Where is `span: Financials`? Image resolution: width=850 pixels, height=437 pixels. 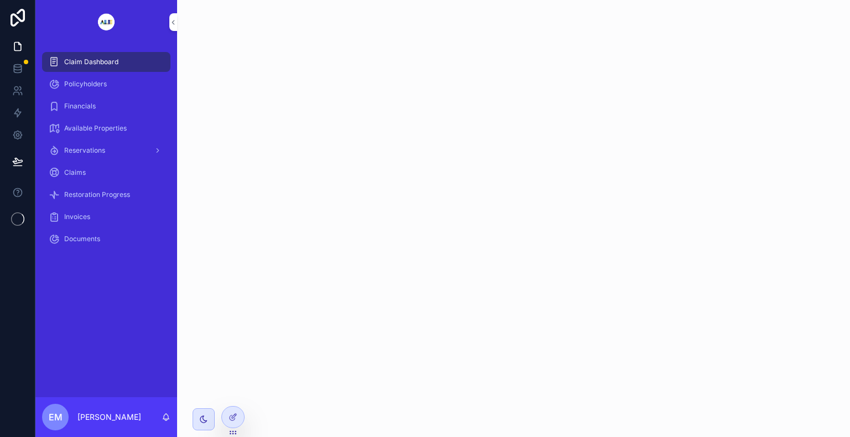 span: Financials is located at coordinates (80, 106).